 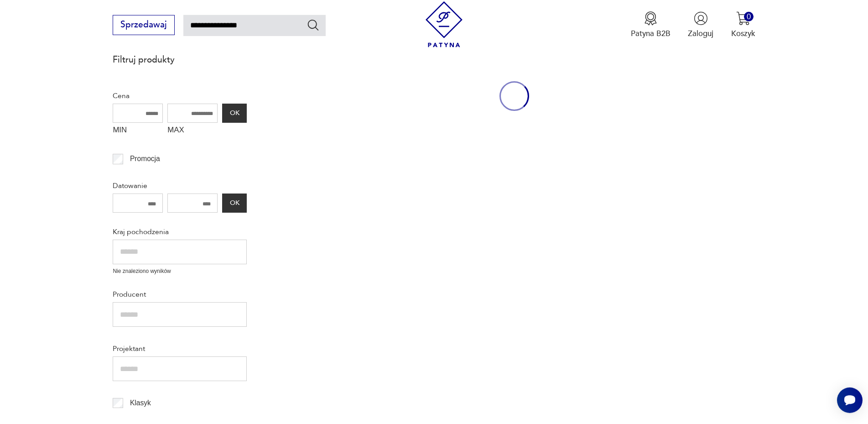 What do you see at coordinates (145, 159) in the screenshot?
I see `p: Promocja` at bounding box center [145, 159].